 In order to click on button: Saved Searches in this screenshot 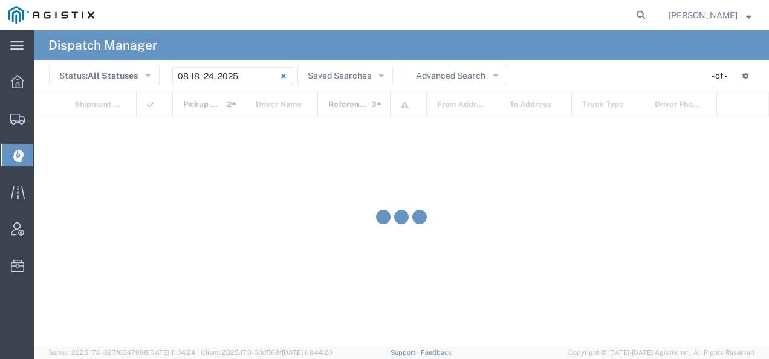, I will do `click(345, 76)`.